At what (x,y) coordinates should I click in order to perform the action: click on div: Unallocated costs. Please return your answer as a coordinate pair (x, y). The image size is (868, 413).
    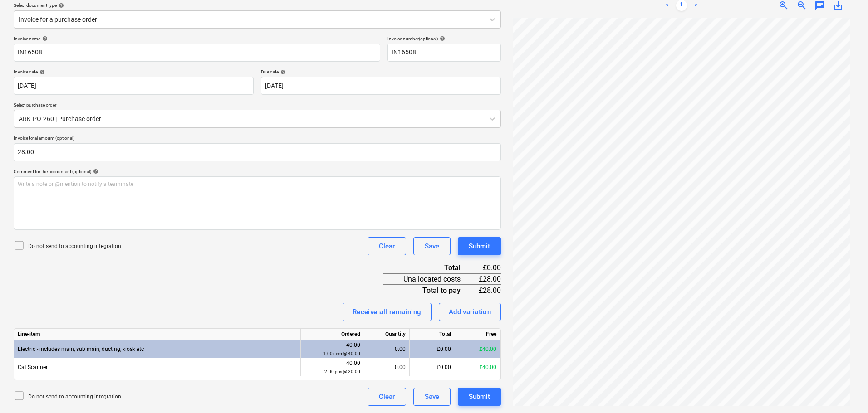
    Looking at the image, I should click on (429, 279).